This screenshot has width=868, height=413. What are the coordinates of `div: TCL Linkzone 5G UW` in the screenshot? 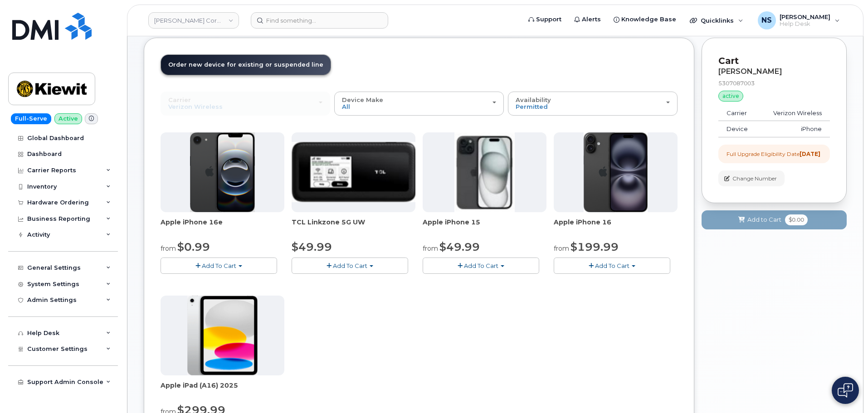 It's located at (353, 227).